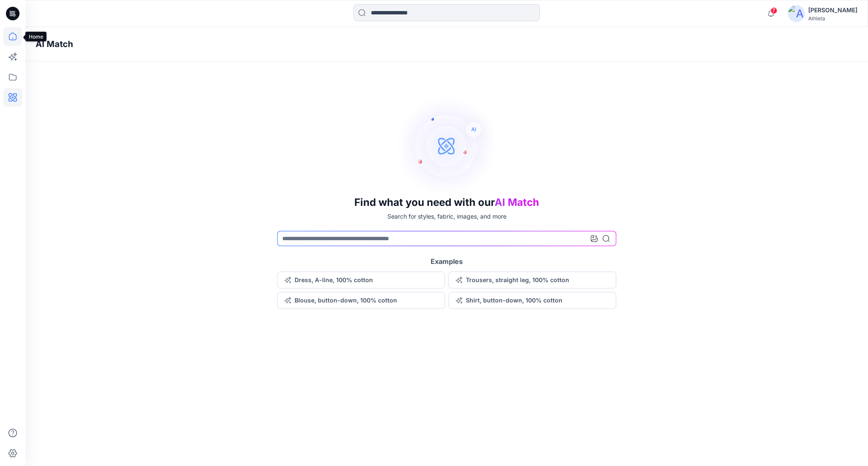 The image size is (868, 466). What do you see at coordinates (833, 18) in the screenshot?
I see `div: Athleta` at bounding box center [833, 18].